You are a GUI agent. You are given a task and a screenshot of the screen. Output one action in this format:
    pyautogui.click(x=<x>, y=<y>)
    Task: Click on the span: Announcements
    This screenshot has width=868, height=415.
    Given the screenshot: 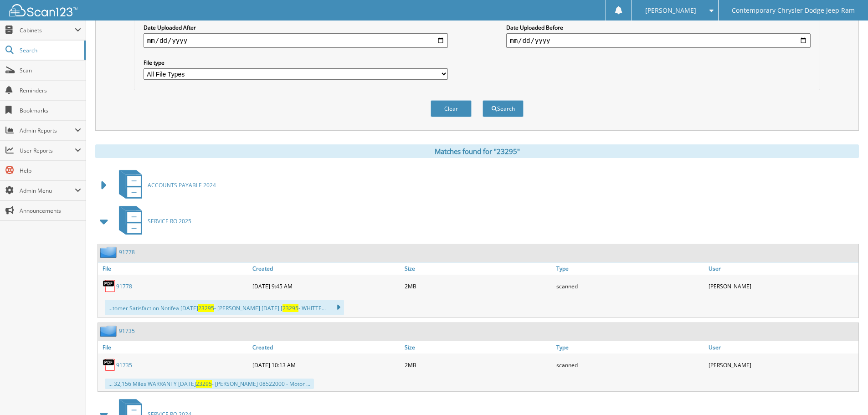 What is the action you would take?
    pyautogui.click(x=50, y=211)
    